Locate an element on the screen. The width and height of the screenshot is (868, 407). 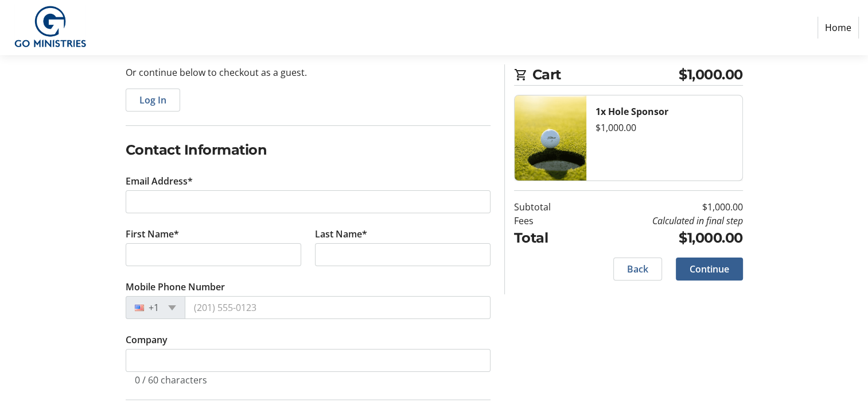
strong: 1x Hole Sponsor is located at coordinates (632, 111).